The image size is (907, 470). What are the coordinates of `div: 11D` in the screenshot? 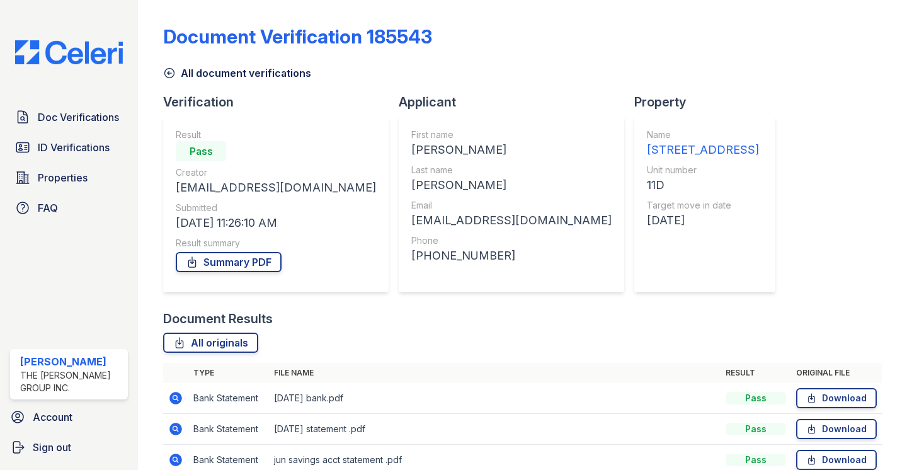 It's located at (703, 185).